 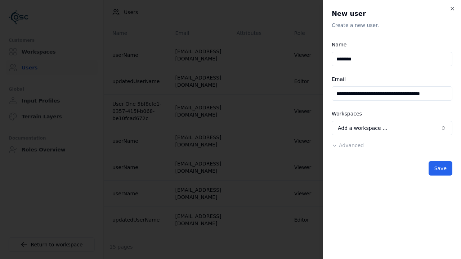 What do you see at coordinates (392, 25) in the screenshot?
I see `p: Create a new user.` at bounding box center [392, 25].